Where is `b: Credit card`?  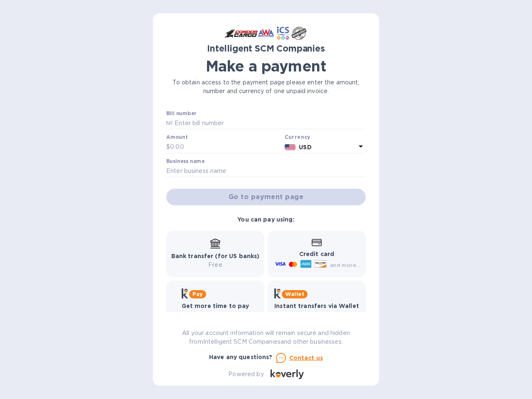
b: Credit card is located at coordinates (317, 254).